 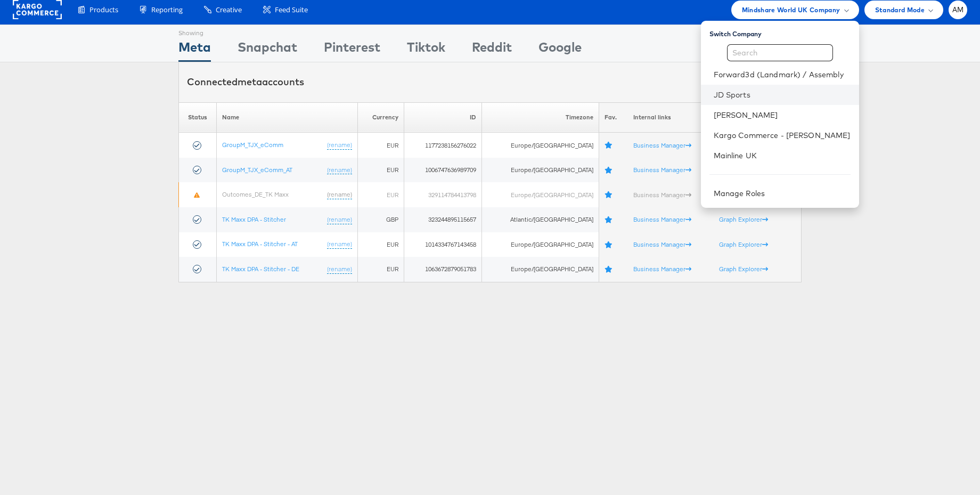 What do you see at coordinates (443, 117) in the screenshot?
I see `th: ID` at bounding box center [443, 117].